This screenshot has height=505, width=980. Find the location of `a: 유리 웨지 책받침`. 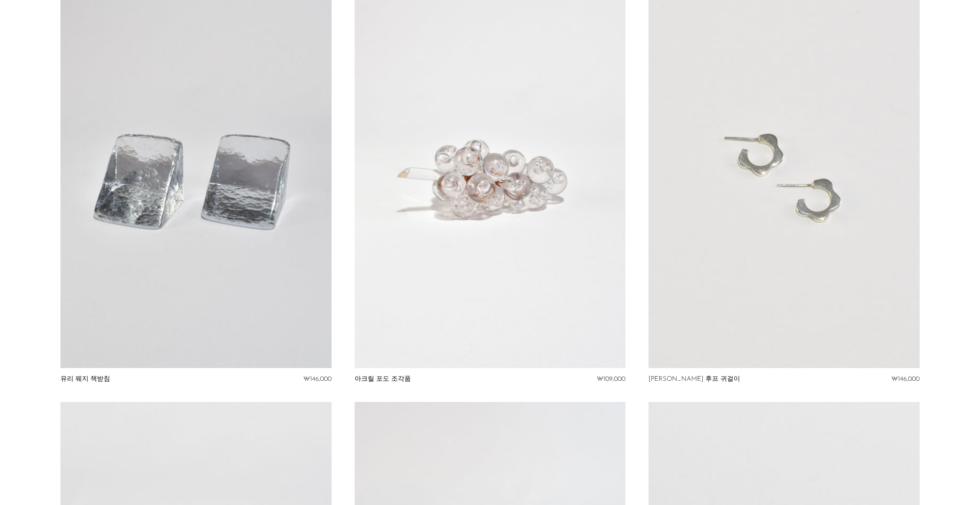

a: 유리 웨지 책받침 is located at coordinates (85, 379).